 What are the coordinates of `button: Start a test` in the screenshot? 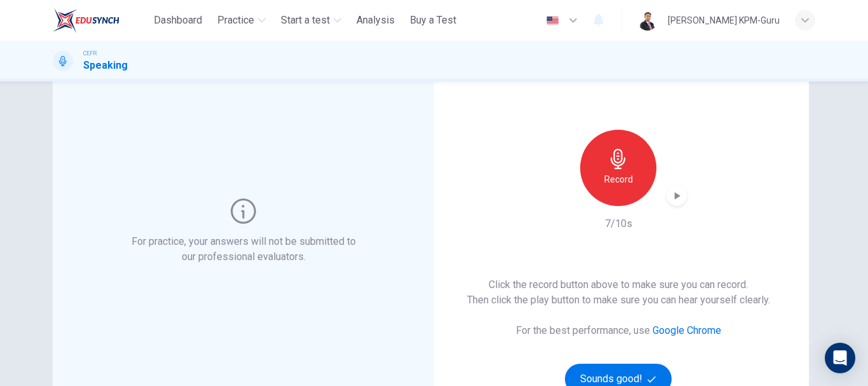 It's located at (310, 20).